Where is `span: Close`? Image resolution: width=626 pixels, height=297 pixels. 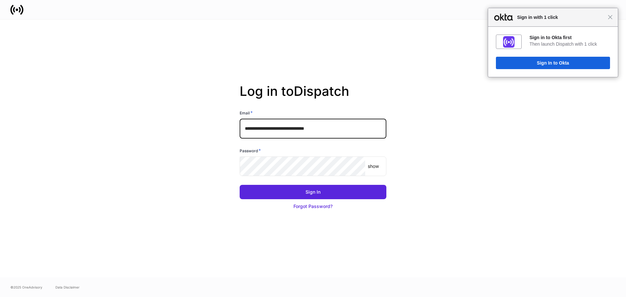
span: Close is located at coordinates (610, 17).